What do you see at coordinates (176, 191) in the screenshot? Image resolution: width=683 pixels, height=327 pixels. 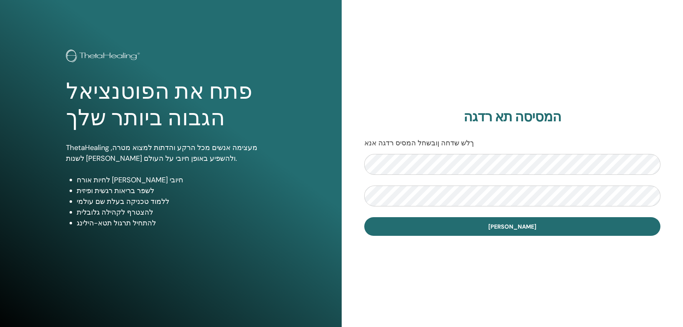 I see `li: לשפר בריאות רגשית ופיזית` at bounding box center [176, 191].